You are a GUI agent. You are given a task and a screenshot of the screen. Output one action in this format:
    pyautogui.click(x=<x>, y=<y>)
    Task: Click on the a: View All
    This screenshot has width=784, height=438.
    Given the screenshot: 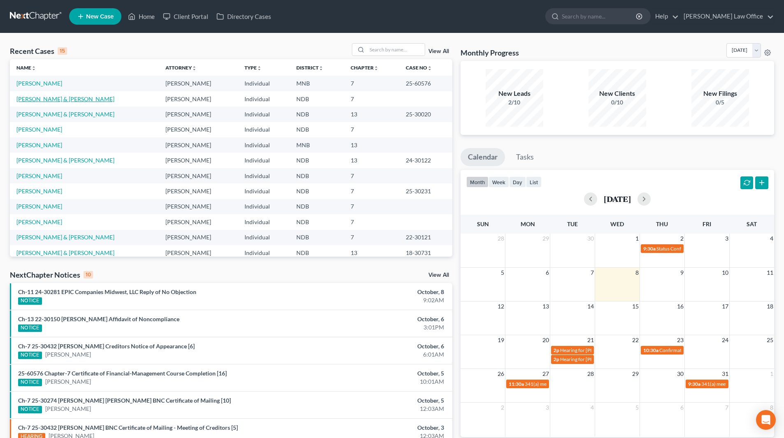 What is the action you would take?
    pyautogui.click(x=439, y=51)
    